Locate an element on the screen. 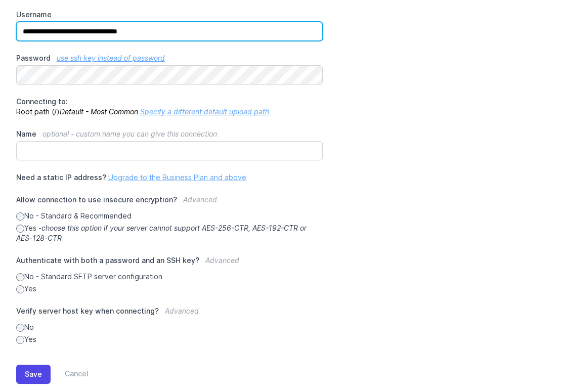 This screenshot has height=392, width=564. input: No - Standard & Recommended is located at coordinates (20, 216).